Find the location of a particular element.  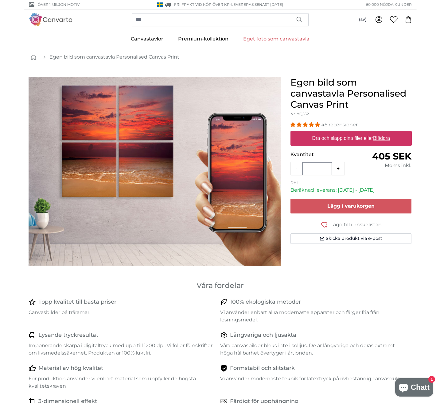

u: Bläddra is located at coordinates (381, 138).